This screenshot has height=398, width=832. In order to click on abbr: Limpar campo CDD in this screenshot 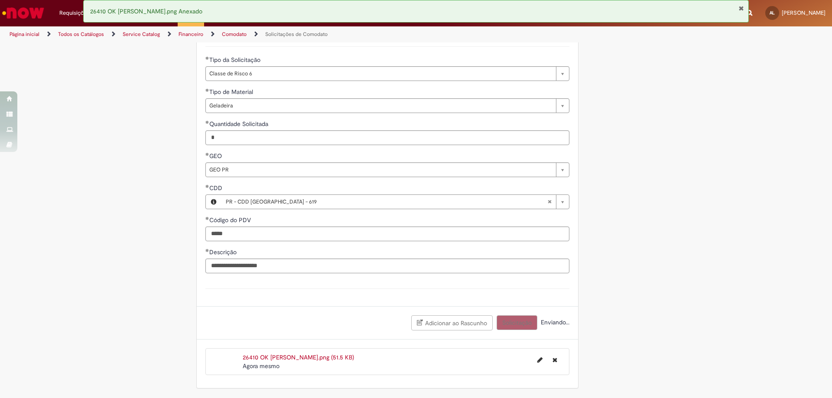, I will do `click(549, 202)`.